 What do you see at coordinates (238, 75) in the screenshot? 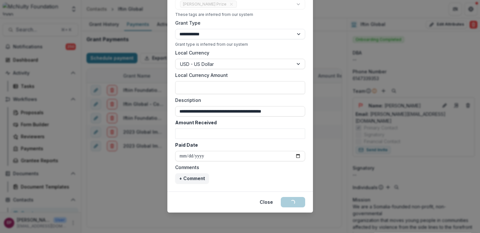
I see `label: Local Currency Amount` at bounding box center [238, 75].